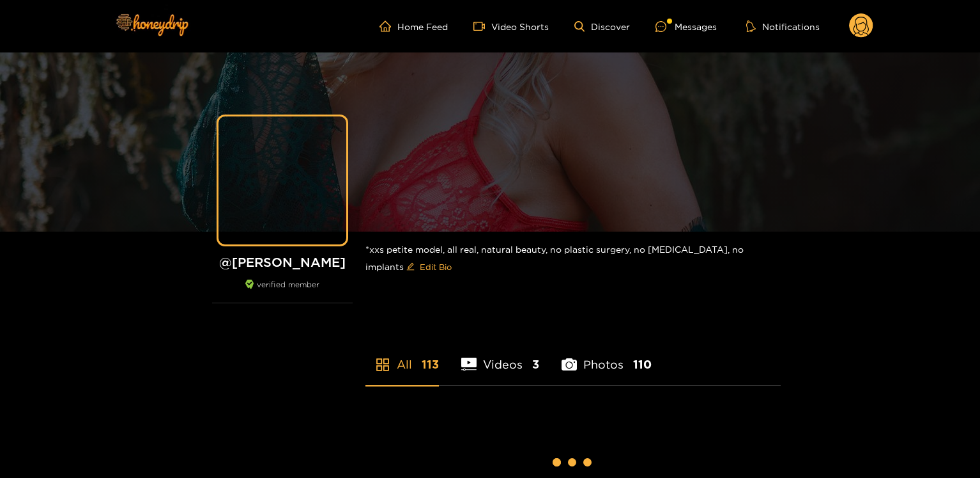  I want to click on span: home, so click(388, 27).